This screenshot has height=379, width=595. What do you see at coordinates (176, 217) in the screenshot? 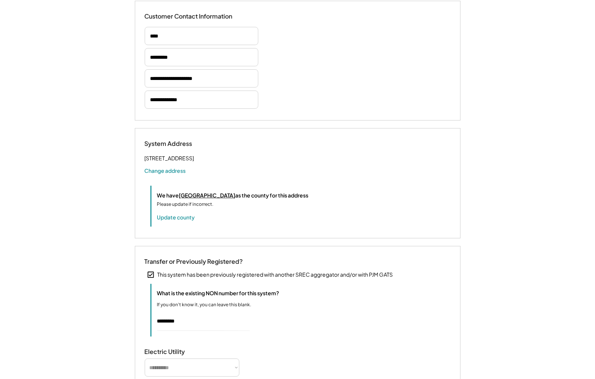
I see `button: Update county` at bounding box center [176, 217].